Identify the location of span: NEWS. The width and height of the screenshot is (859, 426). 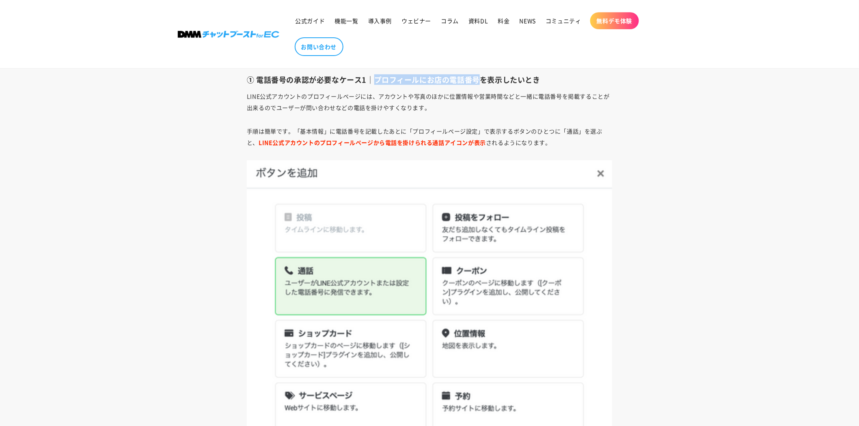
(528, 21).